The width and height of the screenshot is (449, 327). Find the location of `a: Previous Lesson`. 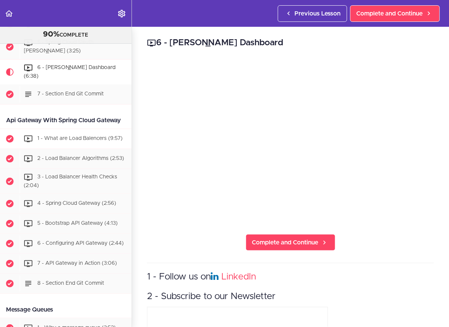

a: Previous Lesson is located at coordinates (312, 14).